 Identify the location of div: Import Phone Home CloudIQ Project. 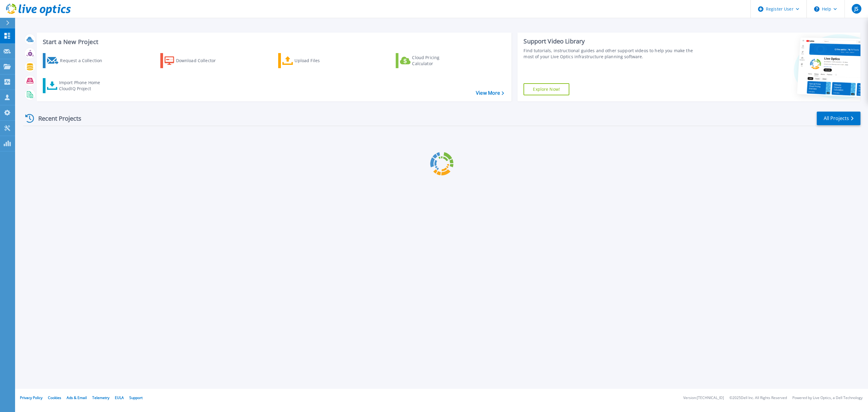
(82, 85).